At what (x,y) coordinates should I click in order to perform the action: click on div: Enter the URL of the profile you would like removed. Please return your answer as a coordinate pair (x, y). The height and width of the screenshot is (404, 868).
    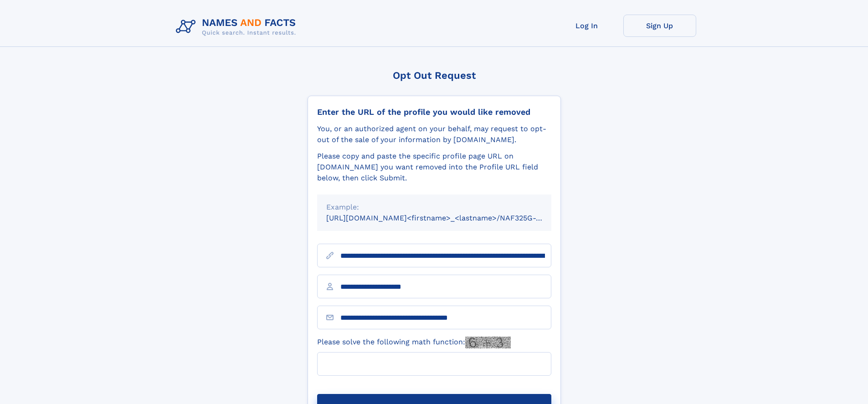
    Looking at the image, I should click on (434, 112).